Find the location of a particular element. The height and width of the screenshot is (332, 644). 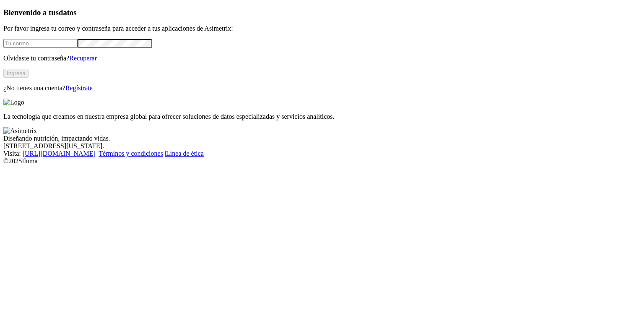

span: datos is located at coordinates (68, 12).